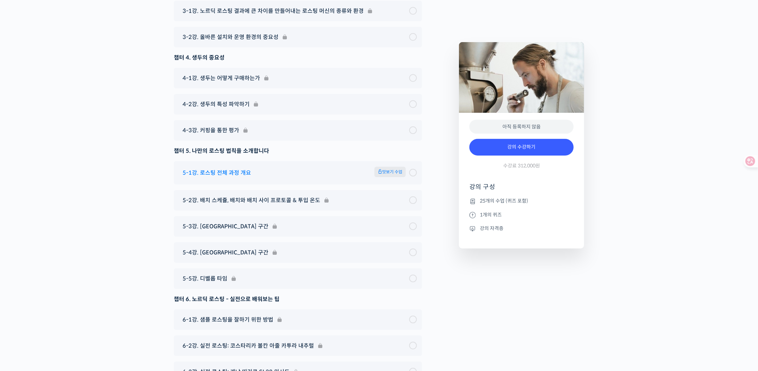 Image resolution: width=758 pixels, height=371 pixels. I want to click on h4: 강의 구성, so click(522, 190).